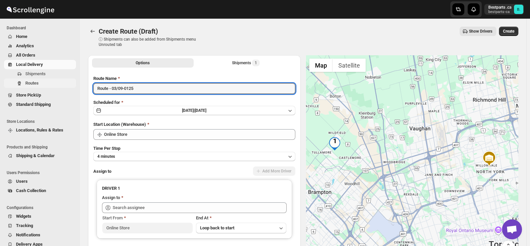 The image size is (530, 246). Describe the element at coordinates (105, 78) in the screenshot. I see `span: Route Name` at that location.